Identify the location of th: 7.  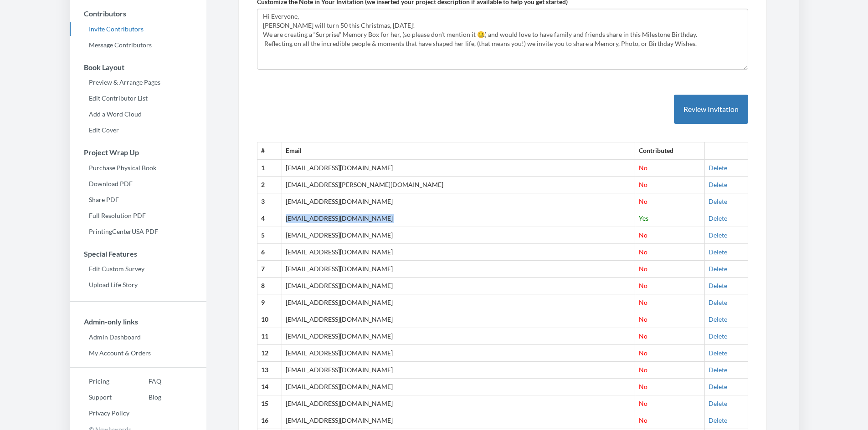
(269, 269).